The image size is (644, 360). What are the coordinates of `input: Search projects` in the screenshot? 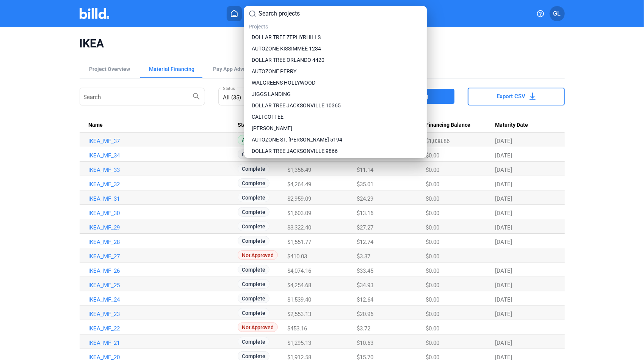 It's located at (340, 13).